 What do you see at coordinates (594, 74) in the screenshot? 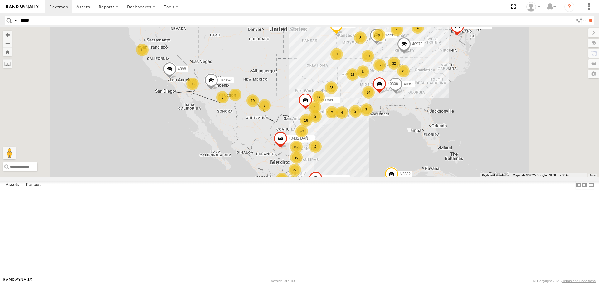
I see `label: Map Settings` at bounding box center [594, 74].